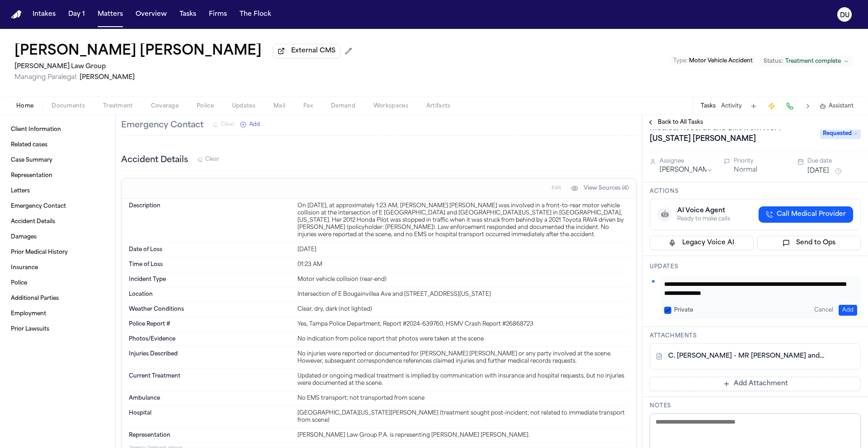 Image resolution: width=868 pixels, height=448 pixels. Describe the element at coordinates (811, 215) in the screenshot. I see `span: Call Medical Provider` at that location.